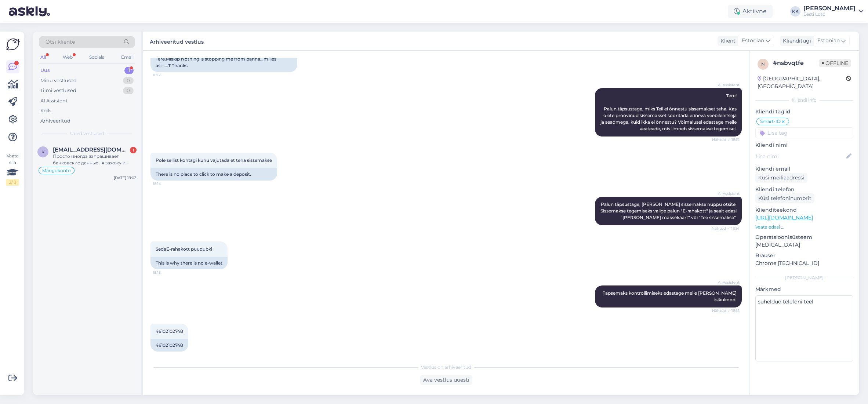 Image resolution: width=868 pixels, height=404 pixels. Describe the element at coordinates (169, 345) in the screenshot. I see `div: 46102102748` at that location.